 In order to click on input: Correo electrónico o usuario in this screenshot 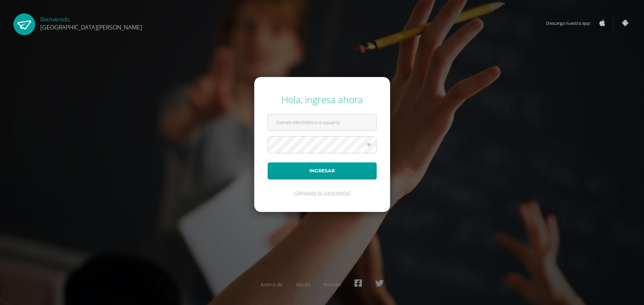, I will do `click(322, 122)`.